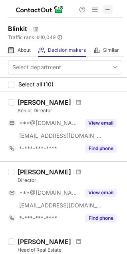 The width and height of the screenshot is (127, 254). What do you see at coordinates (36, 85) in the screenshot?
I see `span: Select all (10)` at bounding box center [36, 85].